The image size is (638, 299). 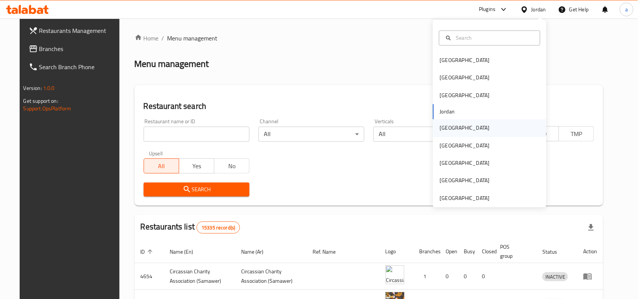 What do you see at coordinates (197, 166) in the screenshot?
I see `span: Yes` at bounding box center [197, 166].